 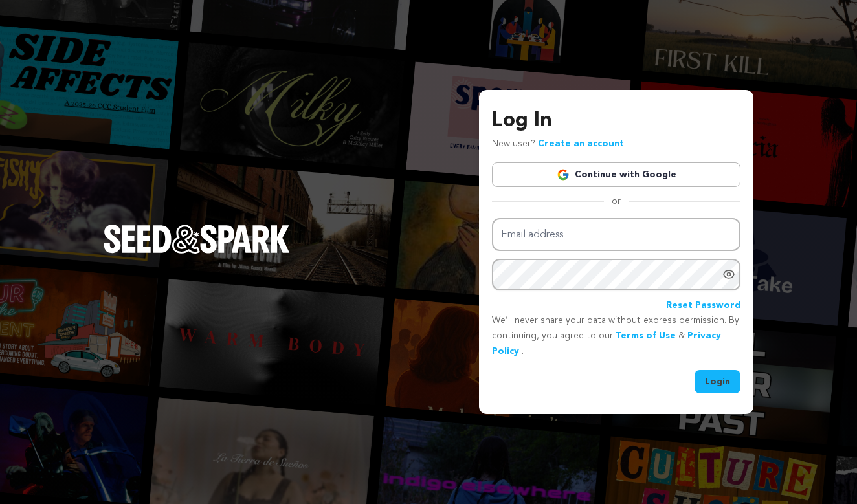 I want to click on a: Terms of Use, so click(x=645, y=336).